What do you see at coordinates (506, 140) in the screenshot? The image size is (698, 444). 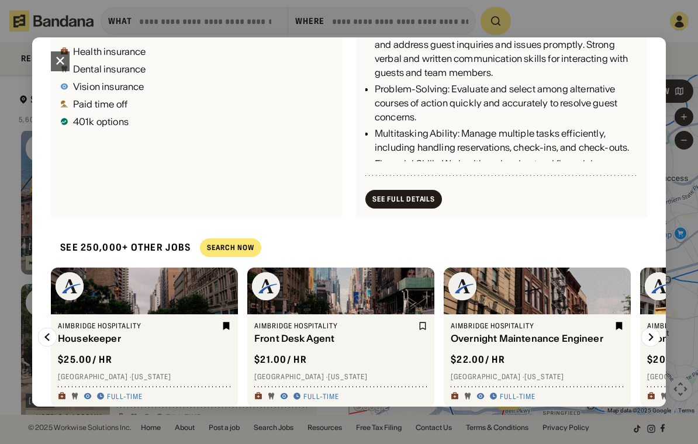 I see `div: Multitasking Ability: Manage multiple tasks efficiently, including handling reservations, check-i...` at bounding box center [506, 140].